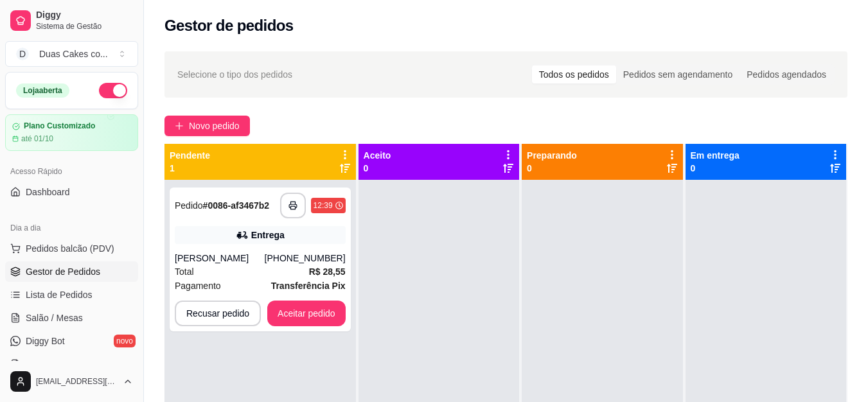 This screenshot has height=402, width=868. Describe the element at coordinates (72, 192) in the screenshot. I see `a: Dashboard` at that location.